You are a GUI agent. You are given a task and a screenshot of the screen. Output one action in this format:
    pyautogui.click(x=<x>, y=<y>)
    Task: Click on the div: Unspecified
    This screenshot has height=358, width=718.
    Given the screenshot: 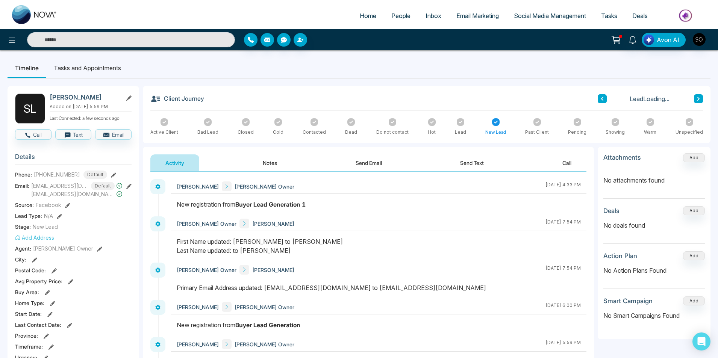 What is the action you would take?
    pyautogui.click(x=689, y=132)
    